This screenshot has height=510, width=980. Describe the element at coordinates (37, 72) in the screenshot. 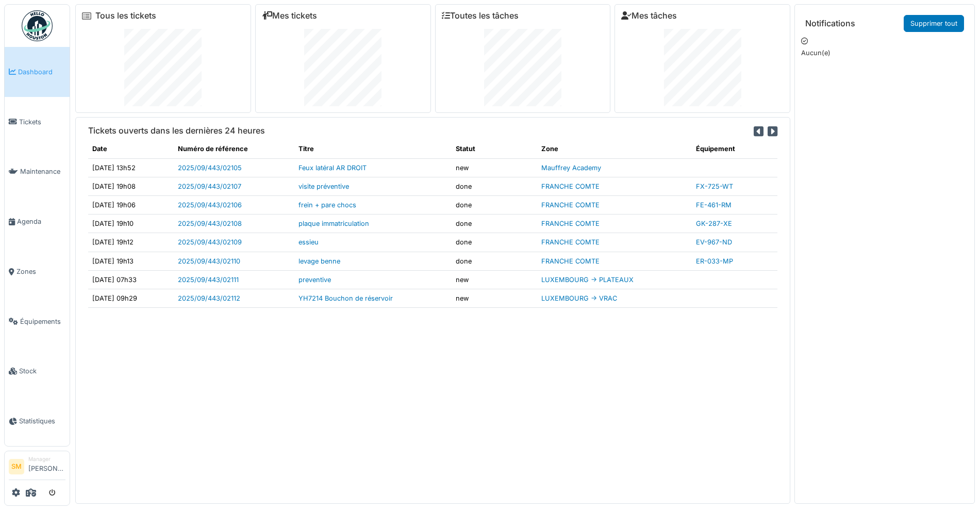

I see `a: Dashboard` at that location.